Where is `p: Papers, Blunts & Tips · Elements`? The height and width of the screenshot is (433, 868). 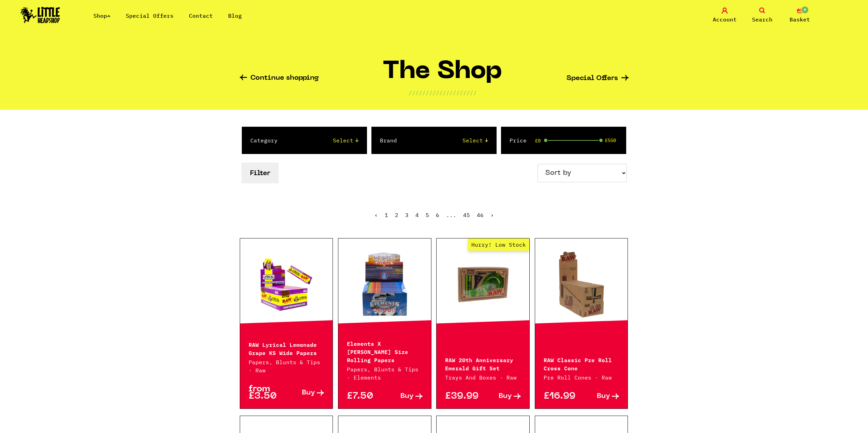 p: Papers, Blunts & Tips · Elements is located at coordinates (385, 374).